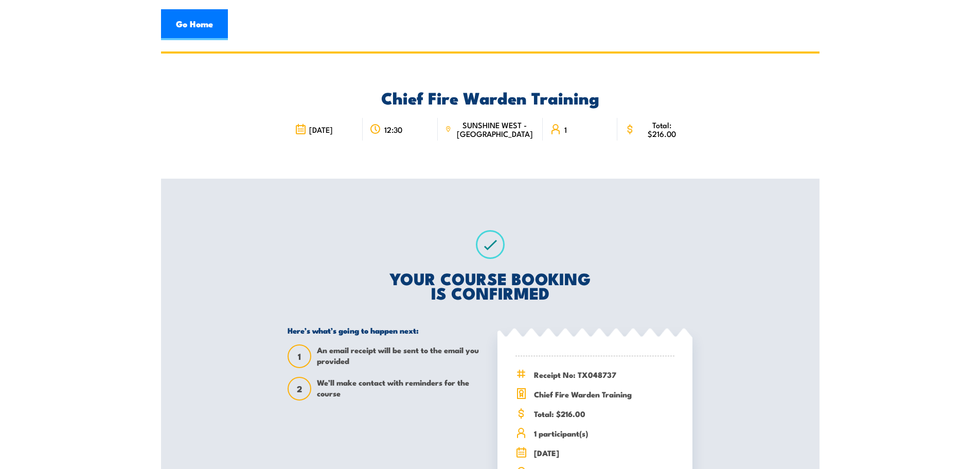 This screenshot has height=469, width=980. I want to click on span: 12:30, so click(393, 129).